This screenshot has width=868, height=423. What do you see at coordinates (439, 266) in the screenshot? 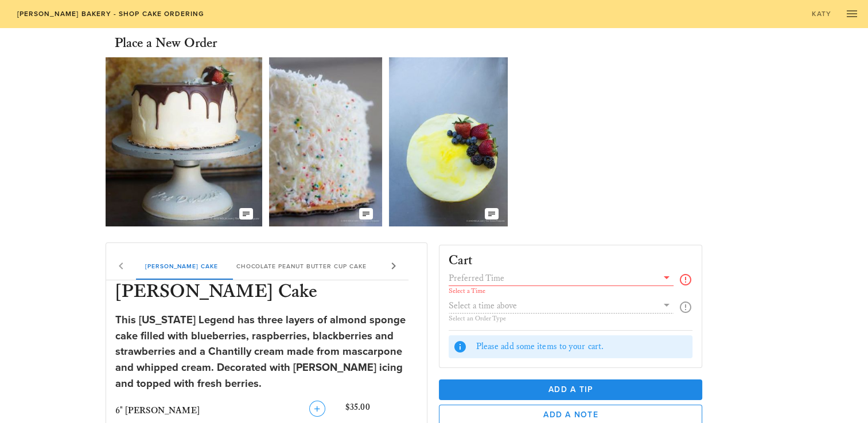
I see `div: Chocolate Butter Pecan Cake` at bounding box center [439, 266].